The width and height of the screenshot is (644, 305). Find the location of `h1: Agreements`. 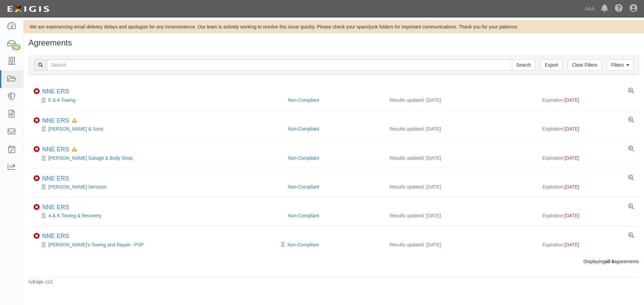

h1: Agreements is located at coordinates (334, 43).